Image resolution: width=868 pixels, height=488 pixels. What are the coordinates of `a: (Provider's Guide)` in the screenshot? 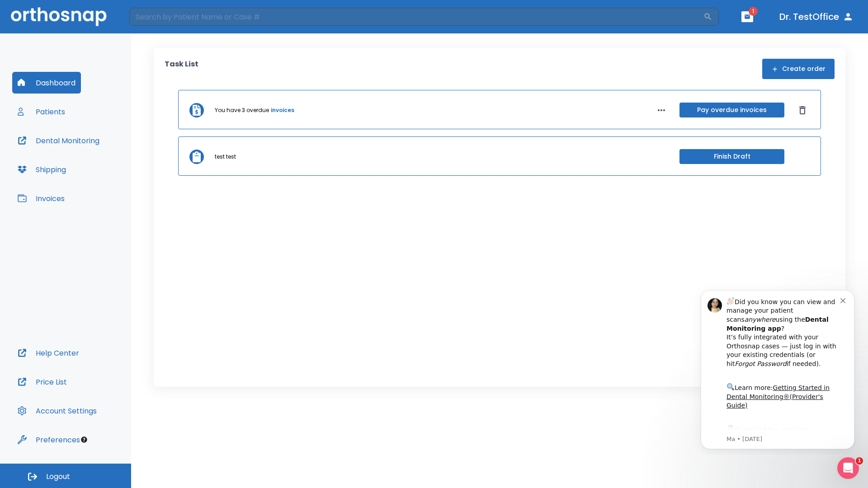 It's located at (88, 120).